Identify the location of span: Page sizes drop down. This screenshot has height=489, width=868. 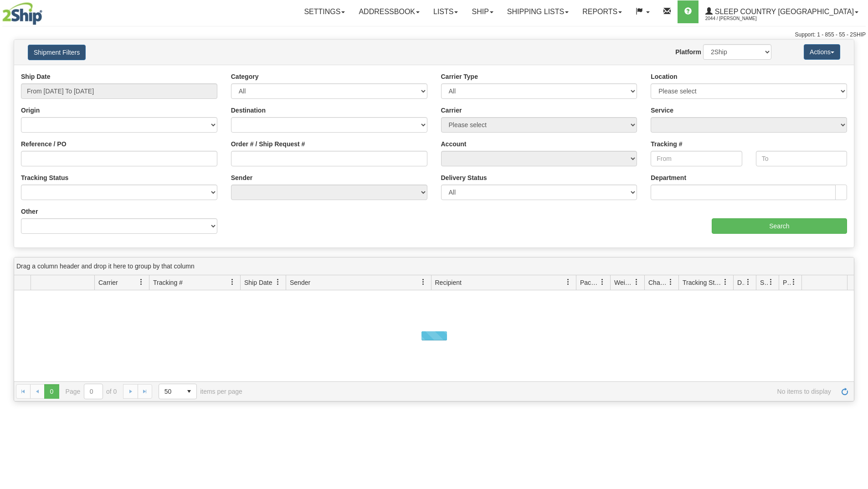
(178, 391).